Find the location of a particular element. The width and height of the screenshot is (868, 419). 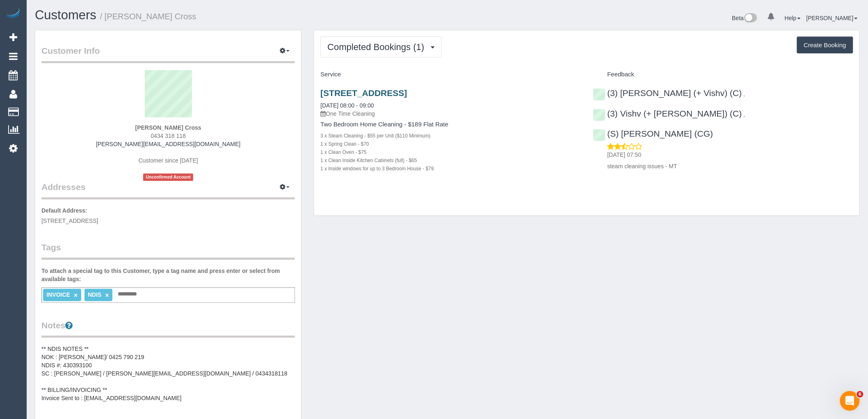

small: 3 x Steam Cleaning - $55 per Unit ($110 Minimum) is located at coordinates (375, 136).